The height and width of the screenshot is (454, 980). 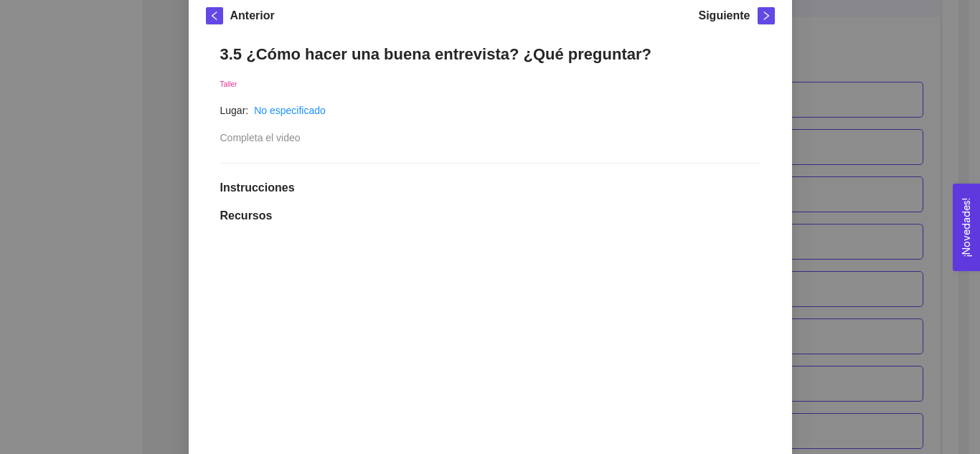 I want to click on span: left, so click(x=215, y=16).